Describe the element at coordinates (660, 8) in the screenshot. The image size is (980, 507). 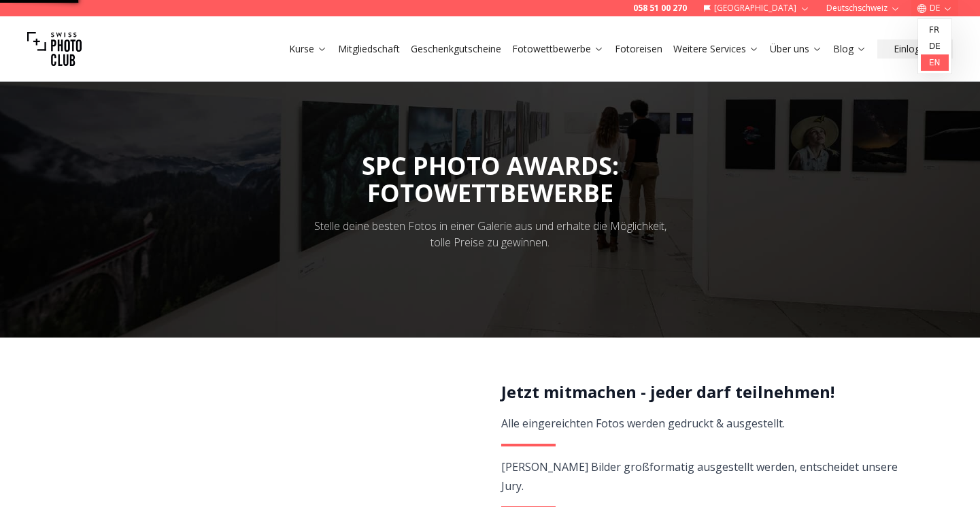
I see `a: 058 51 00 270` at that location.